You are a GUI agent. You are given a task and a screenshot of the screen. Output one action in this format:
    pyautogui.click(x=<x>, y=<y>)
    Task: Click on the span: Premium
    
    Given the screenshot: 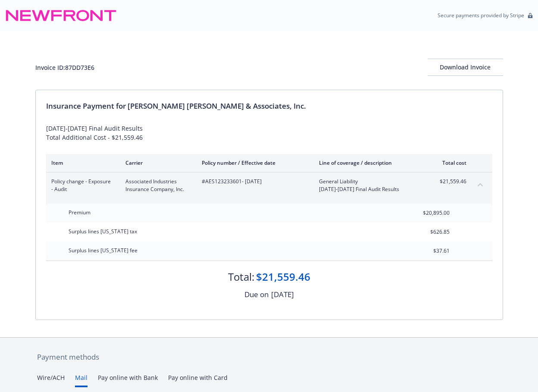 What is the action you would take?
    pyautogui.click(x=79, y=212)
    